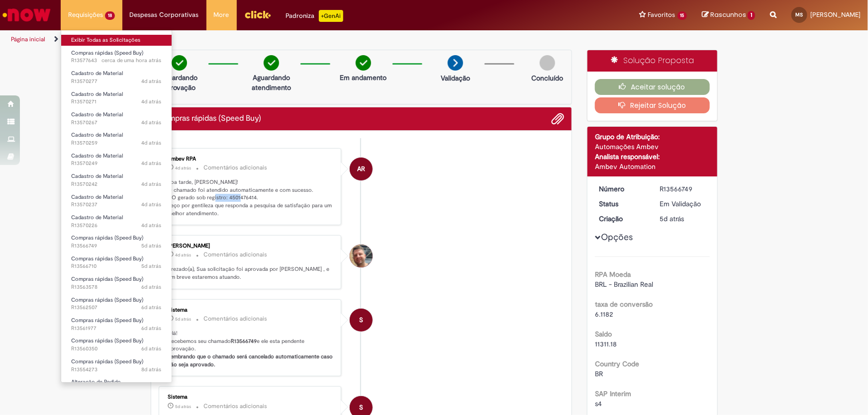  Describe the element at coordinates (116, 82) in the screenshot. I see `span: R13570277` at that location.